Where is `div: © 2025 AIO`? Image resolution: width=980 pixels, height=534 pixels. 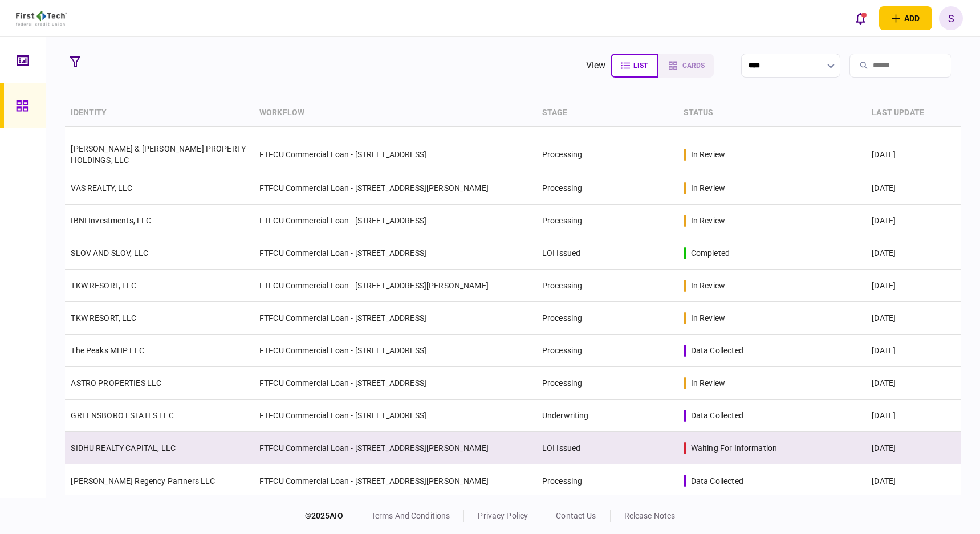 div: © 2025 AIO is located at coordinates (331, 516).